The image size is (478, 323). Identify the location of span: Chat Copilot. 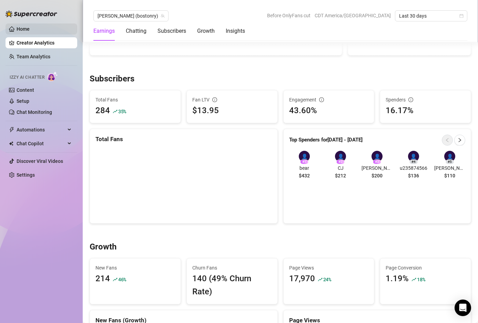
(41, 143).